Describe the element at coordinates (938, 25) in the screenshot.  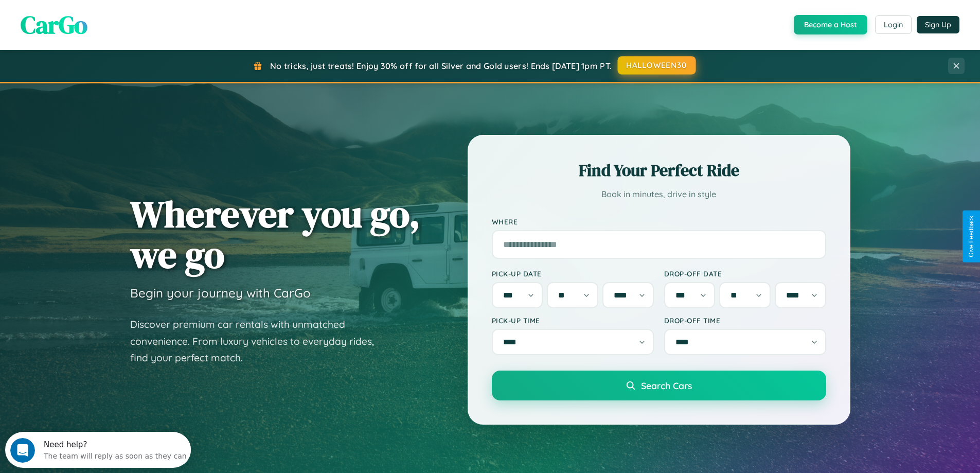
I see `button: Sign Up` at that location.